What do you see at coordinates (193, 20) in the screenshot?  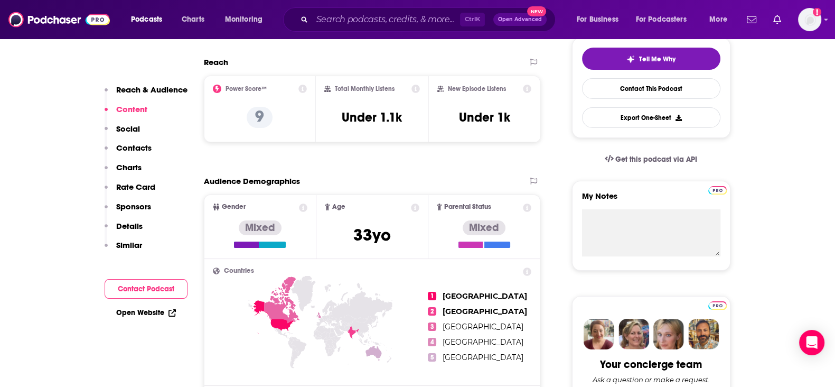 I see `a: Charts` at bounding box center [193, 20].